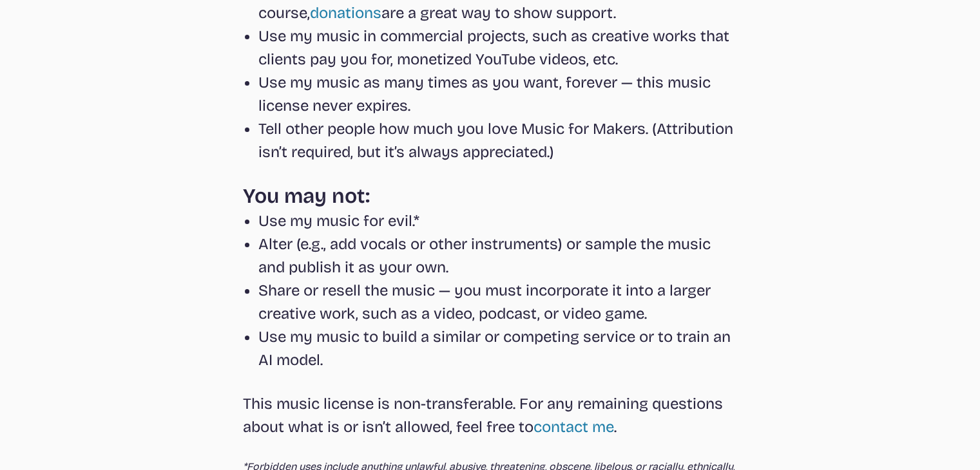 This screenshot has width=980, height=470. Describe the element at coordinates (498, 94) in the screenshot. I see `li: Use my music as many times as you want, forever — this music license never expires.` at that location.